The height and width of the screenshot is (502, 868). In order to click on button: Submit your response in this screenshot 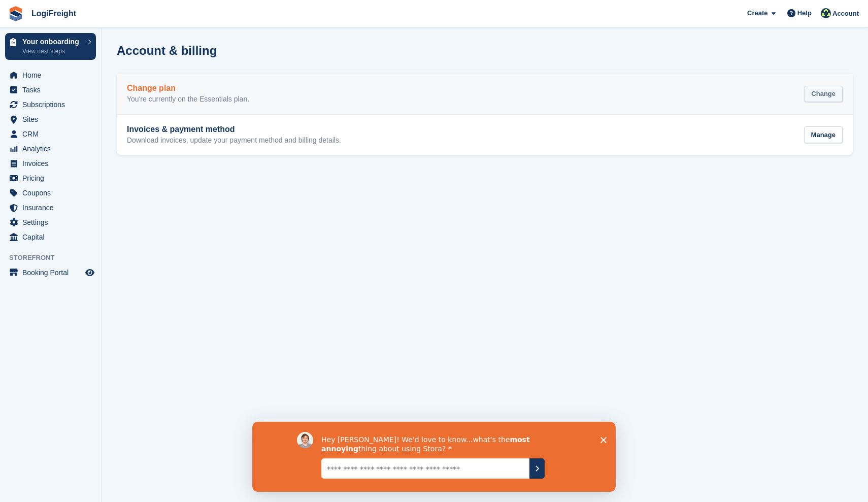, I will do `click(285, 47)`.